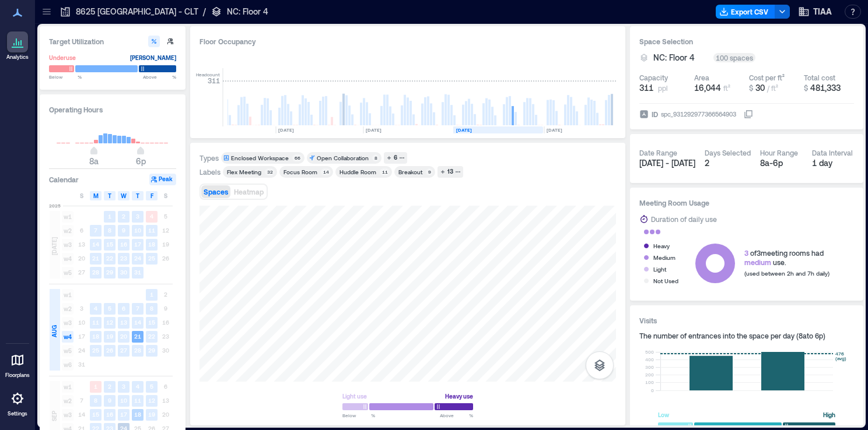  Describe the element at coordinates (247, 11) in the screenshot. I see `p: NC: Floor 4` at that location.